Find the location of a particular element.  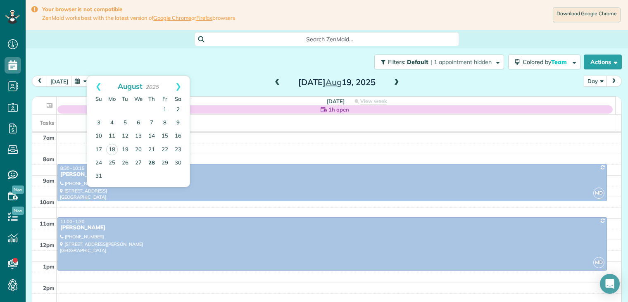

a: 12 is located at coordinates (125, 136).